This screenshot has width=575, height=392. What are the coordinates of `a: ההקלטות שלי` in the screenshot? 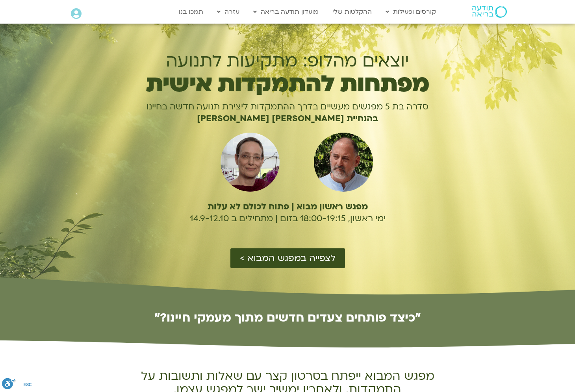 It's located at (352, 12).